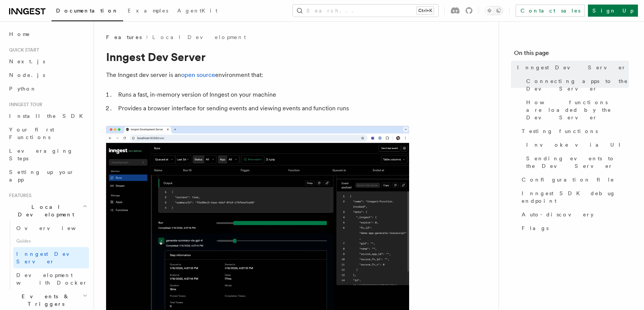 This screenshot has width=644, height=310. I want to click on a: Contact sales, so click(550, 11).